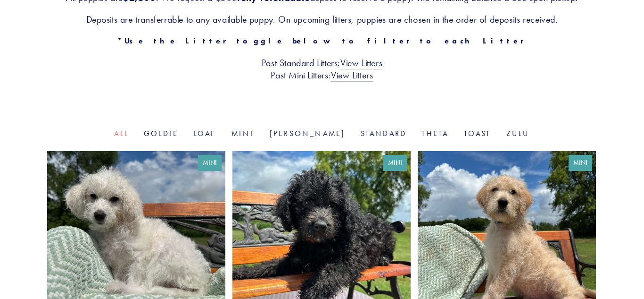 Image resolution: width=644 pixels, height=299 pixels. What do you see at coordinates (205, 133) in the screenshot?
I see `a: Loaf` at bounding box center [205, 133].